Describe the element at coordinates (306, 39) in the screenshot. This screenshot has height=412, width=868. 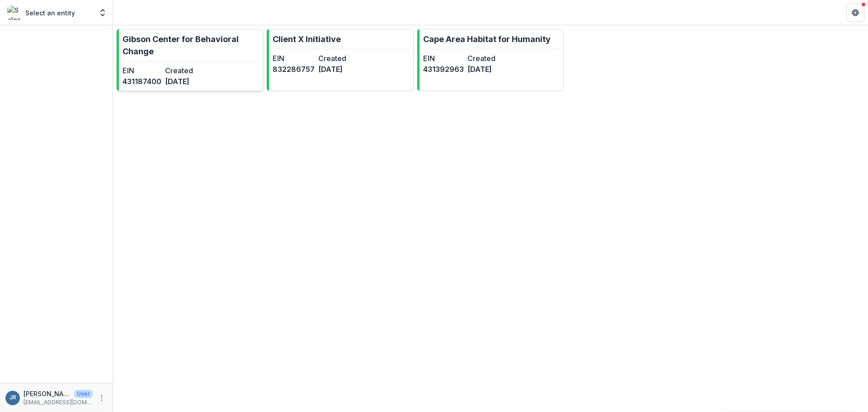
I see `p: Client X Initiative` at that location.